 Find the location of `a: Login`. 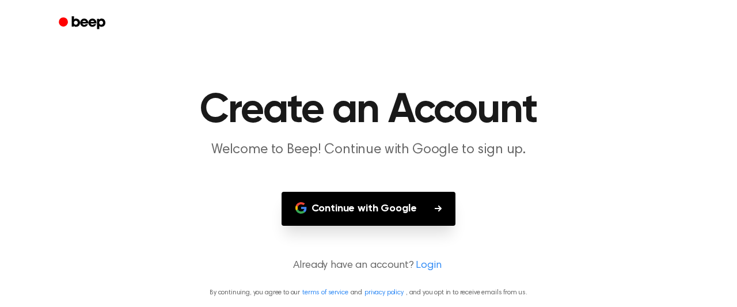

a: Login is located at coordinates (429, 266).